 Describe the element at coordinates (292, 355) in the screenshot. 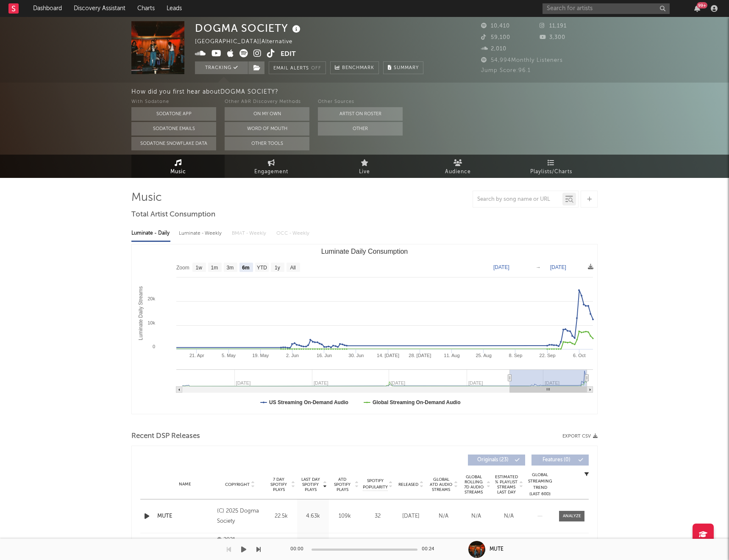

I see `text: 2. Jun` at that location.